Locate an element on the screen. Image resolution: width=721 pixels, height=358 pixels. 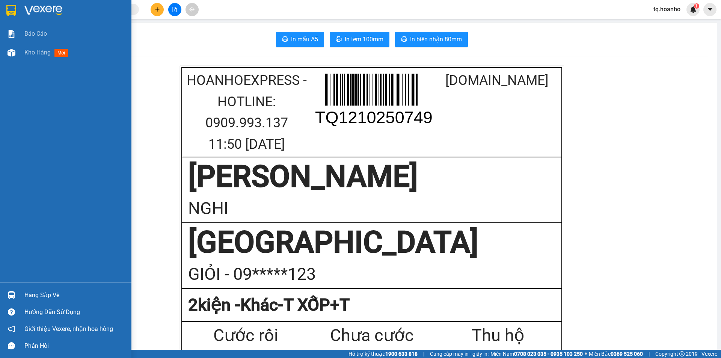
img: logo-vxr is located at coordinates (11, 11).